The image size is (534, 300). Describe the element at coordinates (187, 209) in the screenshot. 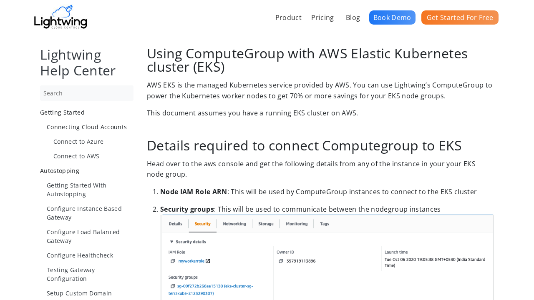

I see `strong: Security groups` at that location.